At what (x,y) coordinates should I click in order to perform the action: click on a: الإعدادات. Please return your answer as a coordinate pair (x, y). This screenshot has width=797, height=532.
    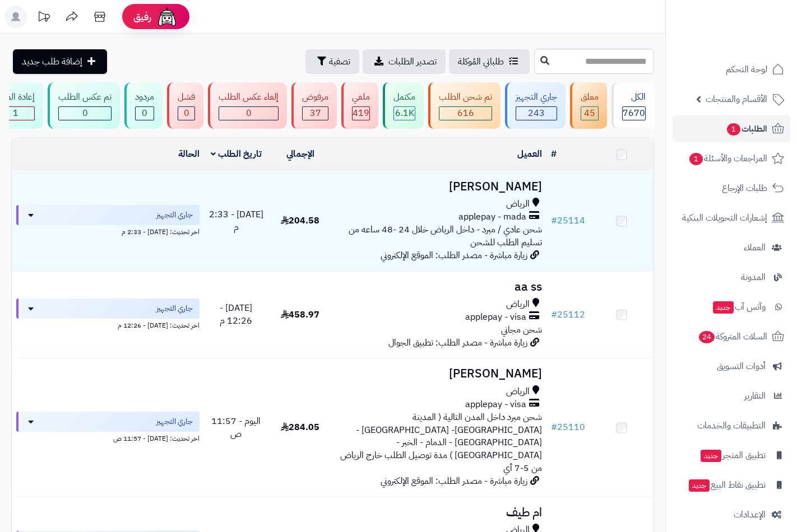
    Looking at the image, I should click on (731, 515).